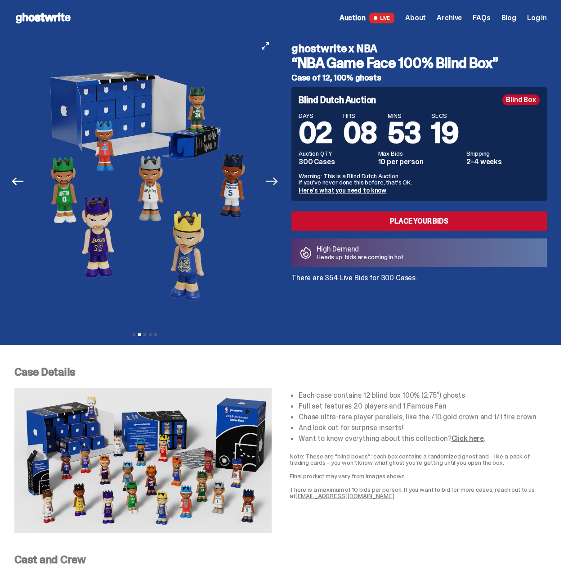 This screenshot has height=575, width=568. I want to click on h4: Blind Dutch Auction, so click(337, 100).